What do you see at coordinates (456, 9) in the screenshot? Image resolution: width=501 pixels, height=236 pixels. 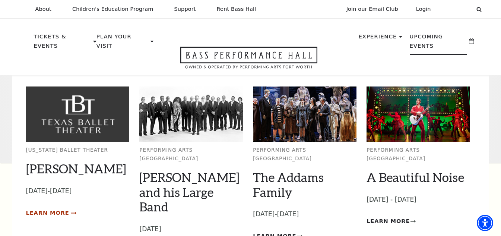 I see `select: Select:` at bounding box center [456, 9].